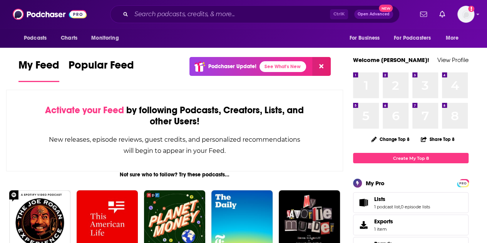 The image size is (487, 243). What do you see at coordinates (465, 14) in the screenshot?
I see `button: Show profile menu` at bounding box center [465, 14].